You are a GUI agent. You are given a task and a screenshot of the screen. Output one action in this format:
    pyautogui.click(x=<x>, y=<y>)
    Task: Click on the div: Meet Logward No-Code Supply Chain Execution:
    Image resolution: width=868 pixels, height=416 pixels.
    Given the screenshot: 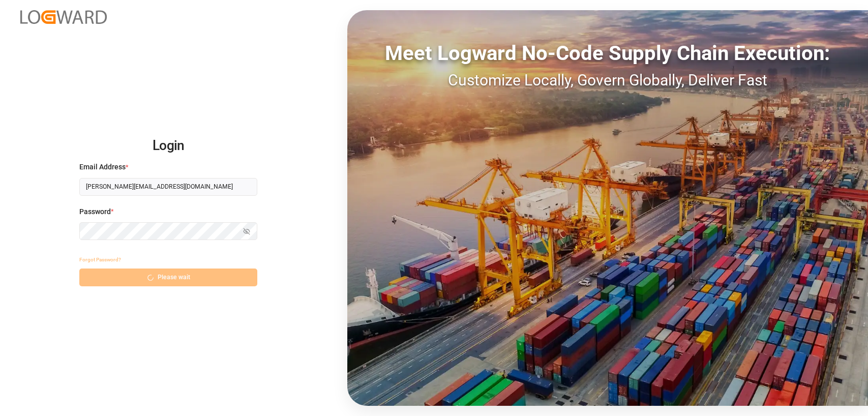 What is the action you would take?
    pyautogui.click(x=608, y=53)
    